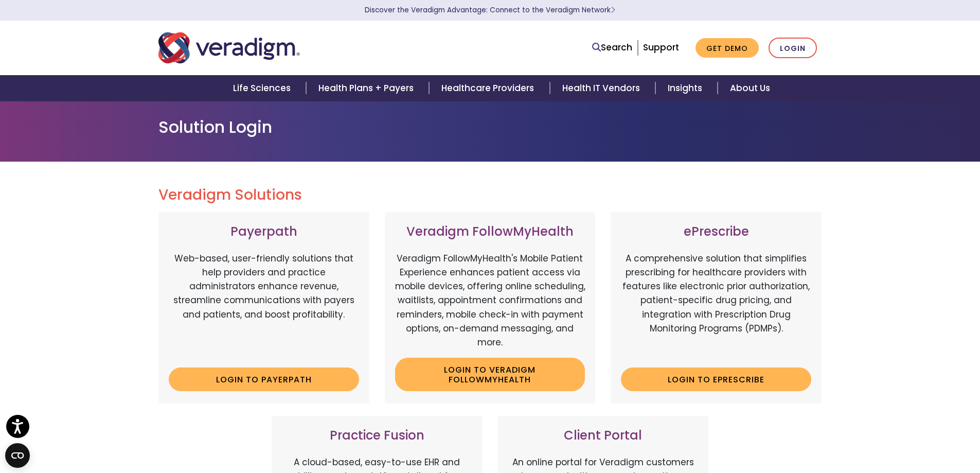  Describe the element at coordinates (750, 88) in the screenshot. I see `a: About Us` at that location.